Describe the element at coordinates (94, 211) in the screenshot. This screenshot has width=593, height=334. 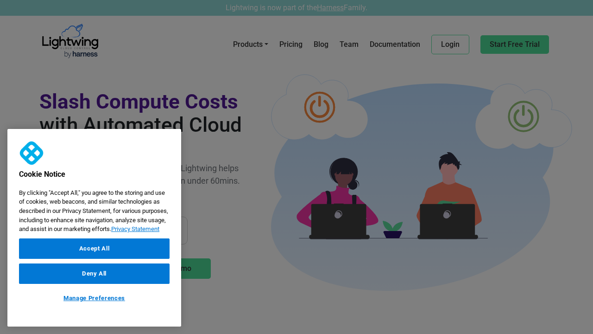
I see `div: By clicking "Accept All," you agree to the storing and use of cookies, web beacons, and similar t...` at that location.